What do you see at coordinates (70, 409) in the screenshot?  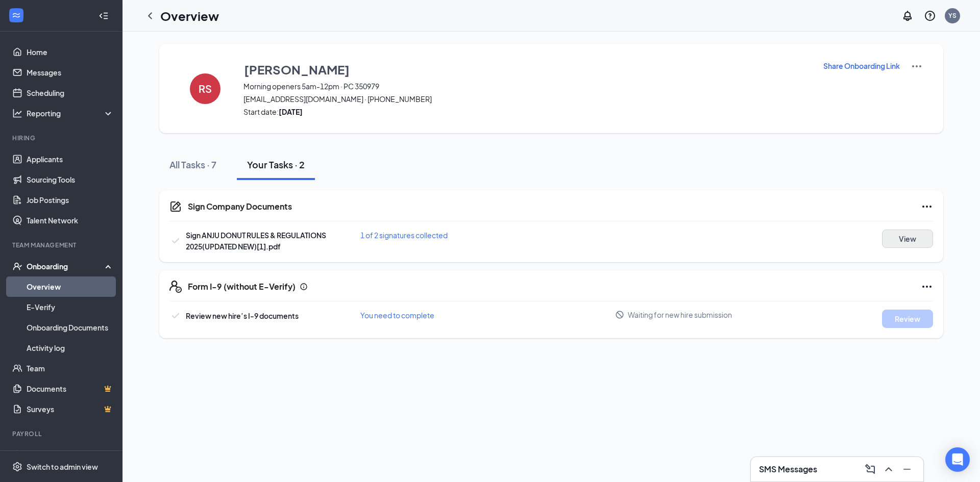 I see `a: SurveysCrown` at bounding box center [70, 409].